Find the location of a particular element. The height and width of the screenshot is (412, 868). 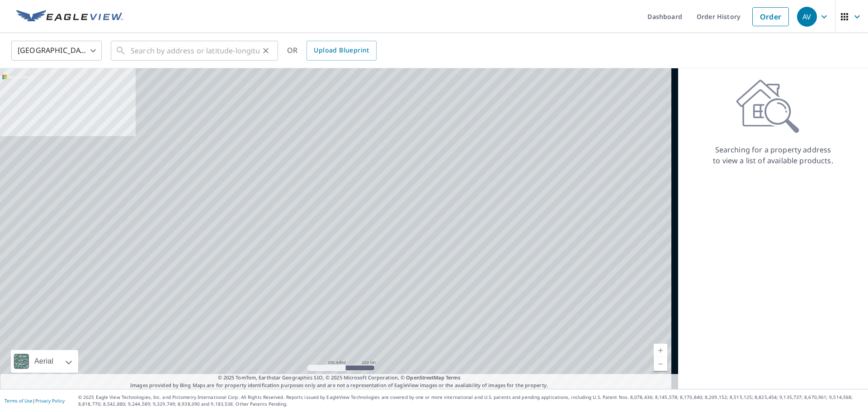

span: © 2025 TomTom, Earthstar Geographics SIO, © 2025 Microsoft Corporation, © is located at coordinates (339, 377).